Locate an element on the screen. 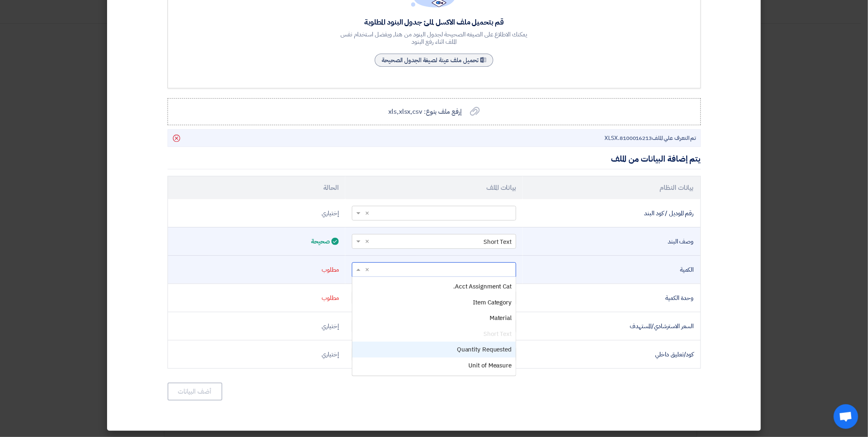 The width and height of the screenshot is (868, 437). span: صحيحة is located at coordinates (320, 241).